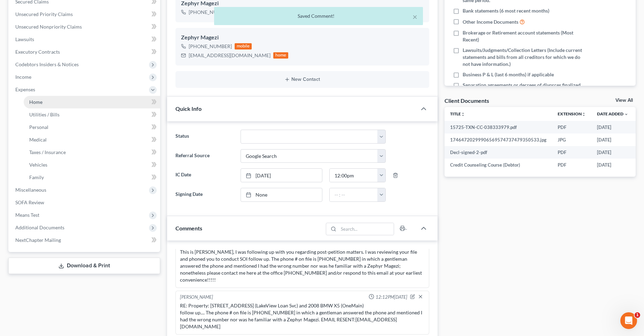 The height and width of the screenshot is (336, 644). Describe the element at coordinates (188, 109) in the screenshot. I see `span: Quick Info` at that location.